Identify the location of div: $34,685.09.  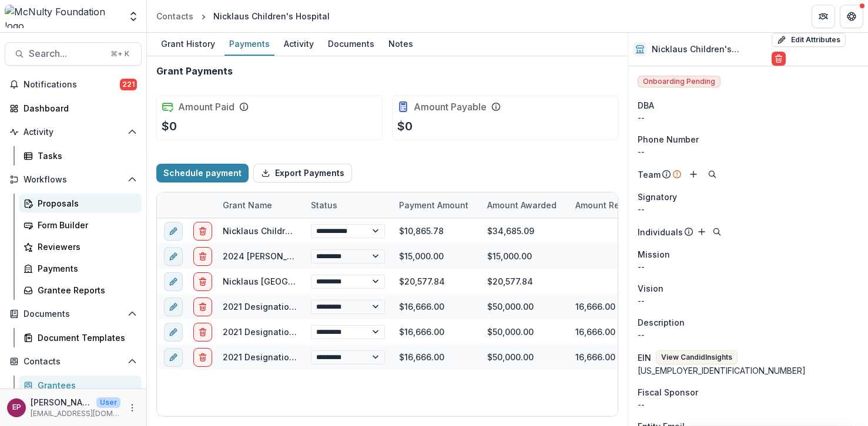
(511, 231).